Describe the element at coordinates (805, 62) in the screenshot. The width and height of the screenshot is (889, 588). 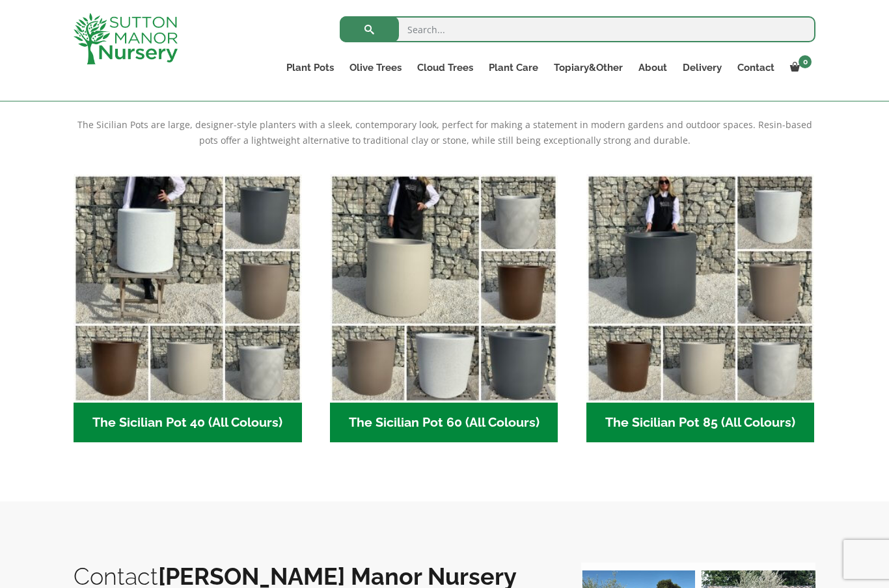
I see `span: 0` at that location.